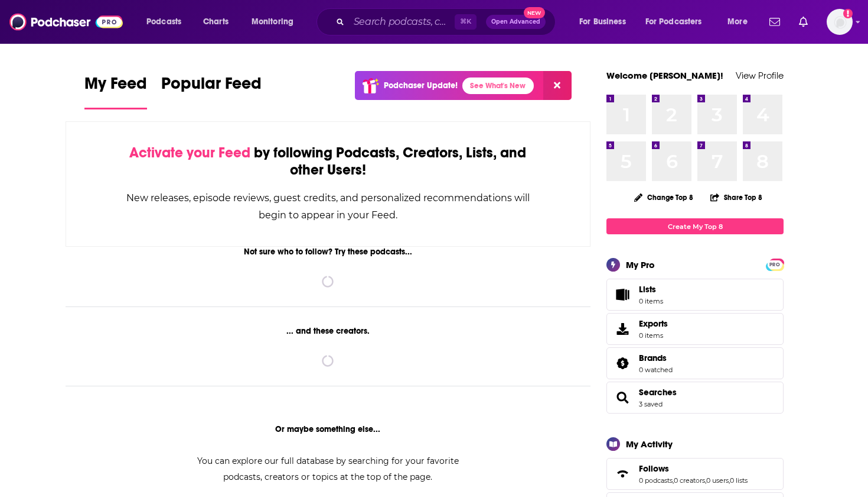  Describe the element at coordinates (664, 196) in the screenshot. I see `button: Change Top 8` at that location.